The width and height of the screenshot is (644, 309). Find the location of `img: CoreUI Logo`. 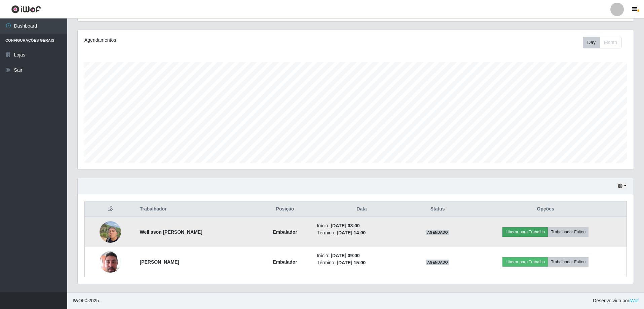

img: CoreUI Logo is located at coordinates (26, 9).